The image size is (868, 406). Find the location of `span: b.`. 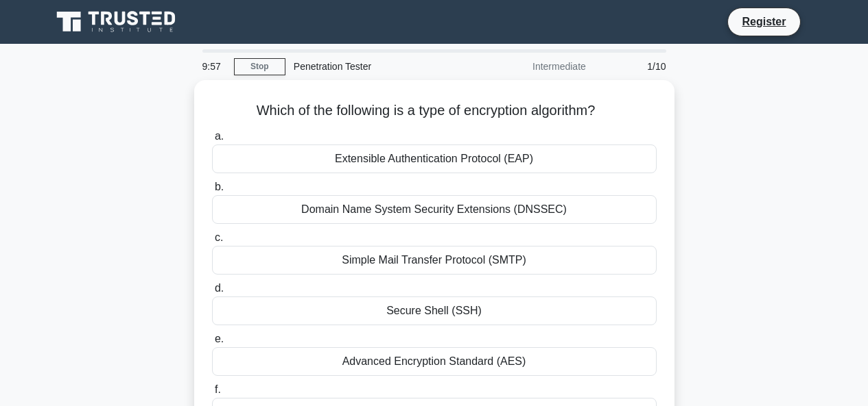

span: b. is located at coordinates (219, 186).